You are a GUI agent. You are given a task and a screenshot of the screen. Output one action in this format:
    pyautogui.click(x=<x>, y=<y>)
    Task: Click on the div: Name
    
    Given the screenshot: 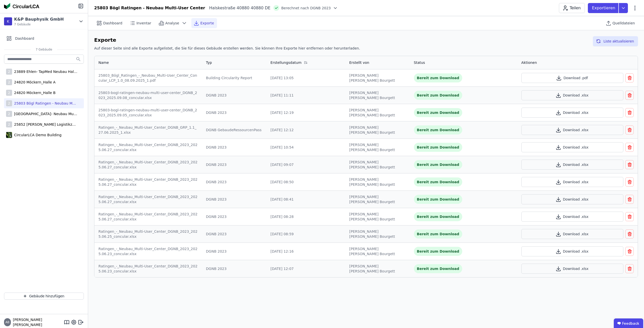 What is the action you would take?
    pyautogui.click(x=104, y=63)
    